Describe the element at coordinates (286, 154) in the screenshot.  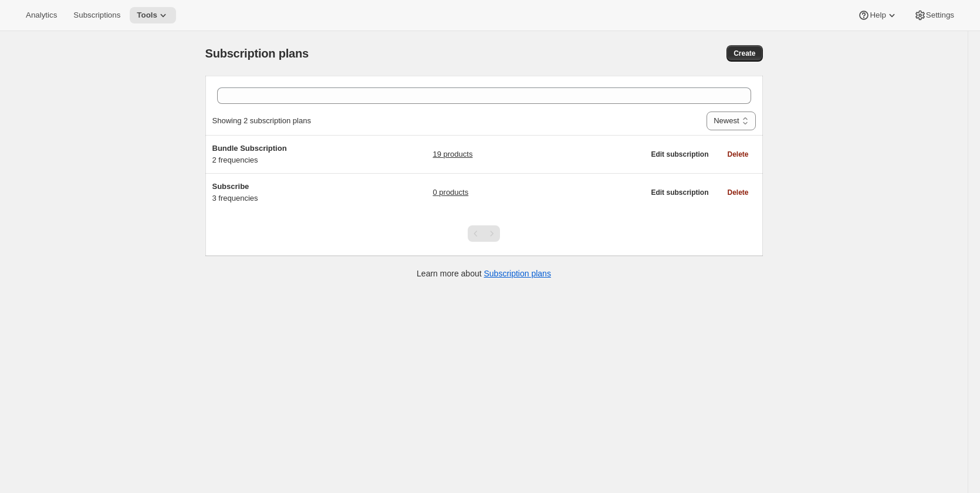
I see `div: 2 frequencies` at that location.